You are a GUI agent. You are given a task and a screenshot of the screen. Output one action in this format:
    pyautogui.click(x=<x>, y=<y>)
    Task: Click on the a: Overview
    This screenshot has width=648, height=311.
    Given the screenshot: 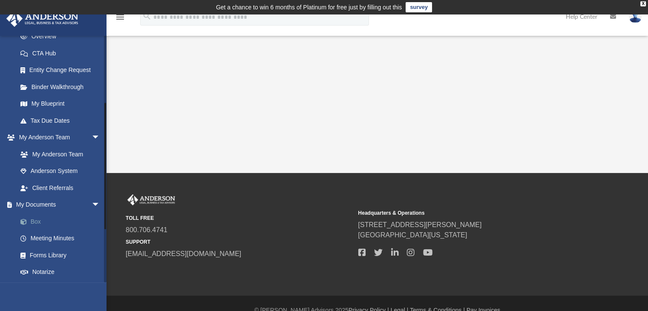 What is the action you would take?
    pyautogui.click(x=62, y=37)
    